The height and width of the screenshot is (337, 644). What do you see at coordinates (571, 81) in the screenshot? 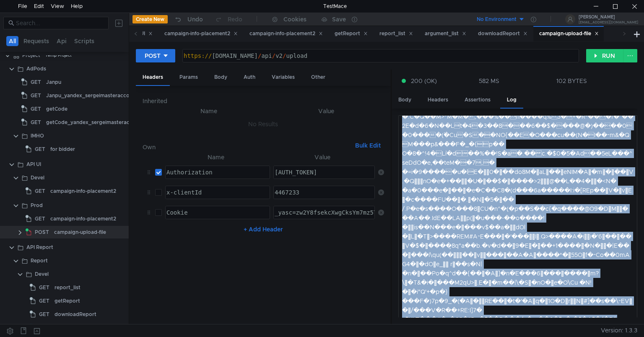
I see `div: 102 BYTES` at bounding box center [571, 81].